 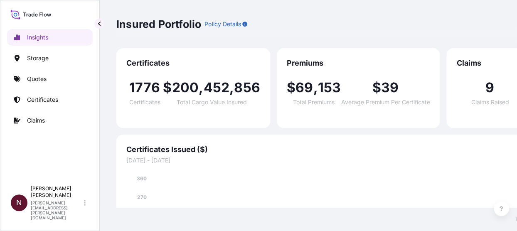 What do you see at coordinates (247, 88) in the screenshot?
I see `span: 856` at bounding box center [247, 88].